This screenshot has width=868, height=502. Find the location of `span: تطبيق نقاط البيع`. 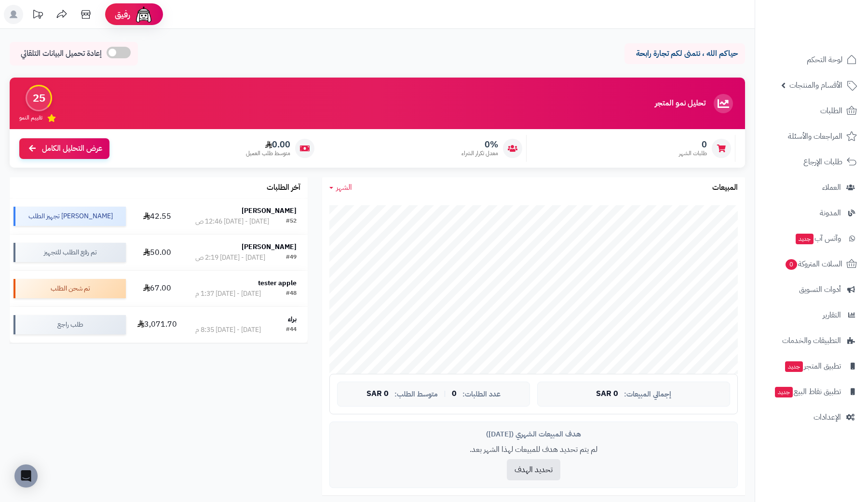

span: تطبيق نقاط البيع is located at coordinates (807, 392).